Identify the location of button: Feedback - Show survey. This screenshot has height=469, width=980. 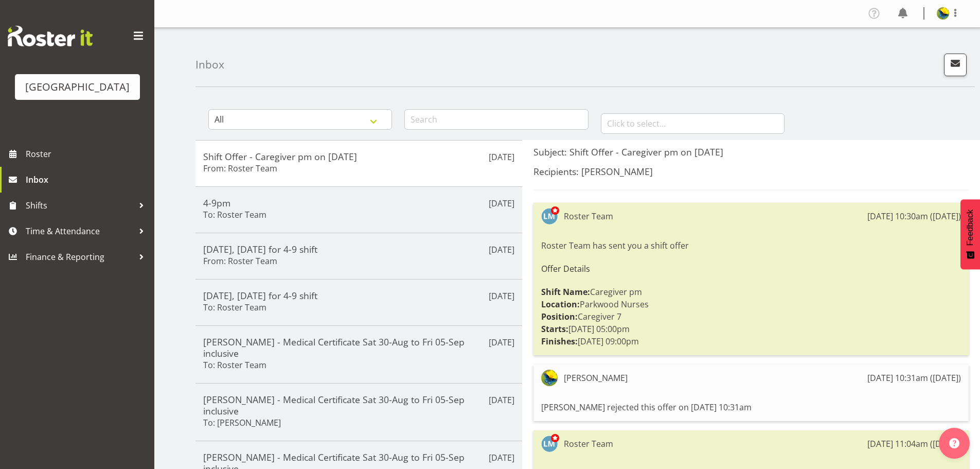
(970, 235).